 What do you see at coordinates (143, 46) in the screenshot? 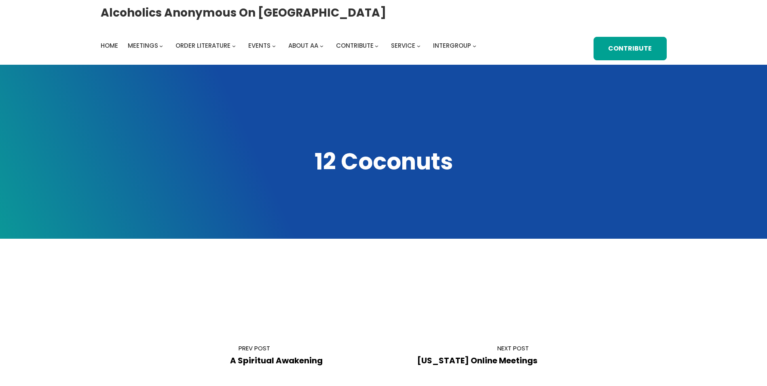
I see `a: Meetings` at bounding box center [143, 46].